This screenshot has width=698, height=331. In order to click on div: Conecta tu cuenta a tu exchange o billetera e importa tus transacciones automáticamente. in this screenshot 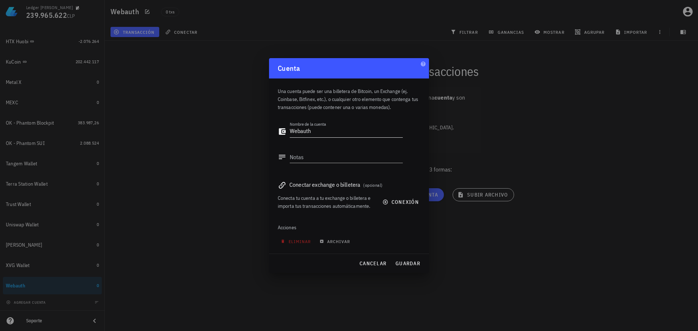, I will do `click(326, 202)`.